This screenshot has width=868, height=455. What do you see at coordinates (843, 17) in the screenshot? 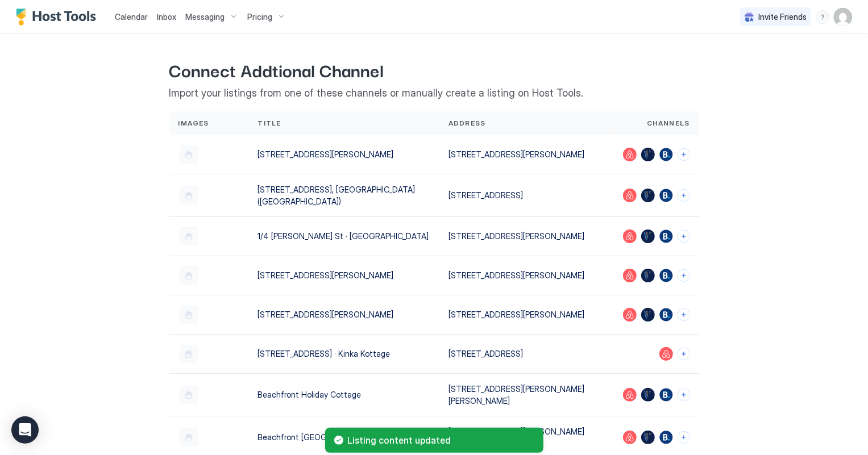
I see `div: User profile` at bounding box center [843, 17].